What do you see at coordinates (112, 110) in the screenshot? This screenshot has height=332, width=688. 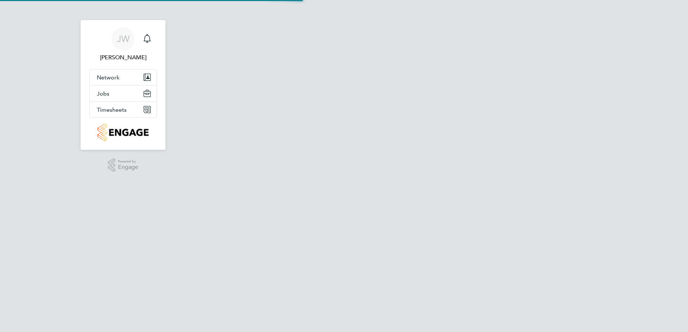 I see `span: Timesheets` at bounding box center [112, 110].